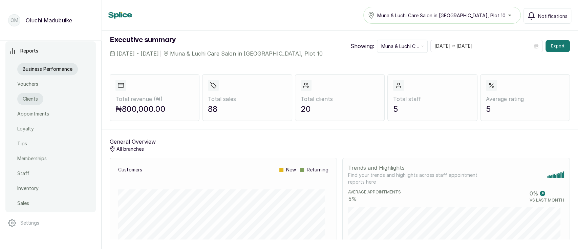  What do you see at coordinates (340, 109) in the screenshot?
I see `p: 20` at bounding box center [340, 109].